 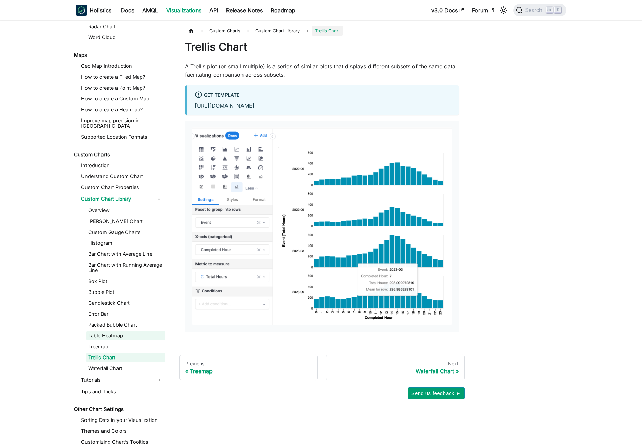 What do you see at coordinates (127, 10) in the screenshot?
I see `a: Docs` at bounding box center [127, 10].